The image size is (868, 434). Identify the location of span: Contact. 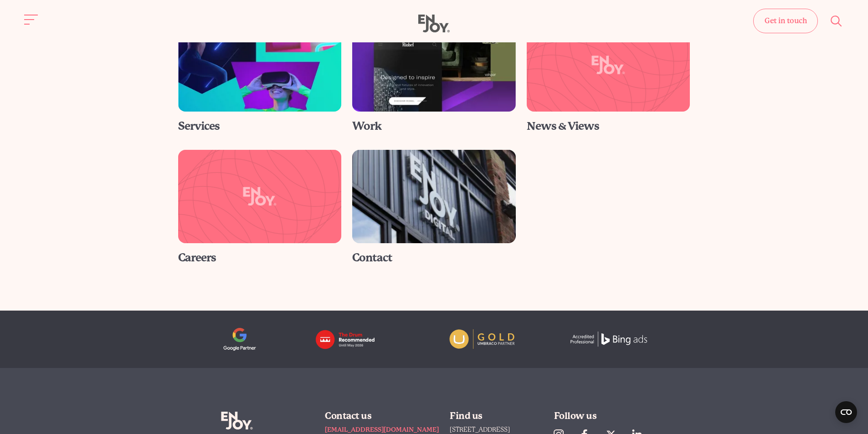
(372, 258).